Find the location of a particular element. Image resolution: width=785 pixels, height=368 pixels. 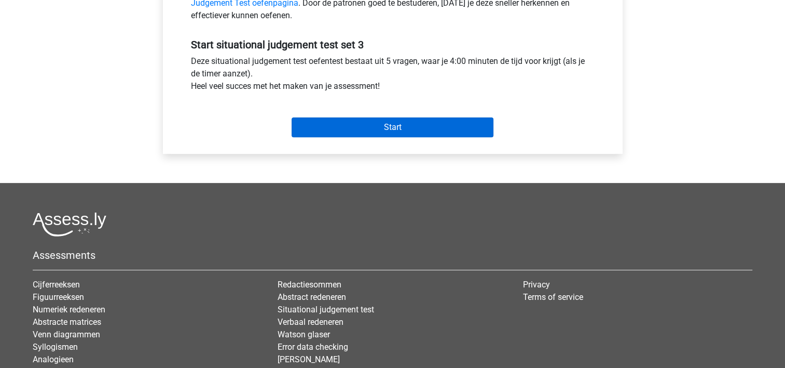

h5: Start situational judgement test set 3 is located at coordinates (393, 45).